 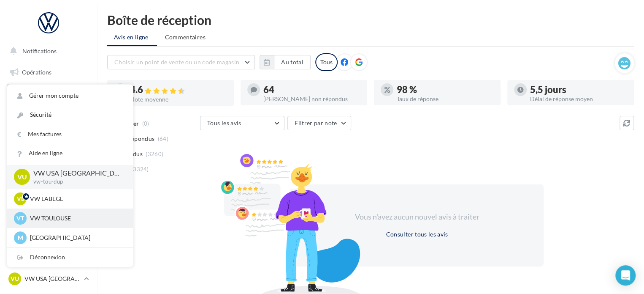 What do you see at coordinates (320, 123) in the screenshot?
I see `button: Filtrer par note` at bounding box center [320, 123].